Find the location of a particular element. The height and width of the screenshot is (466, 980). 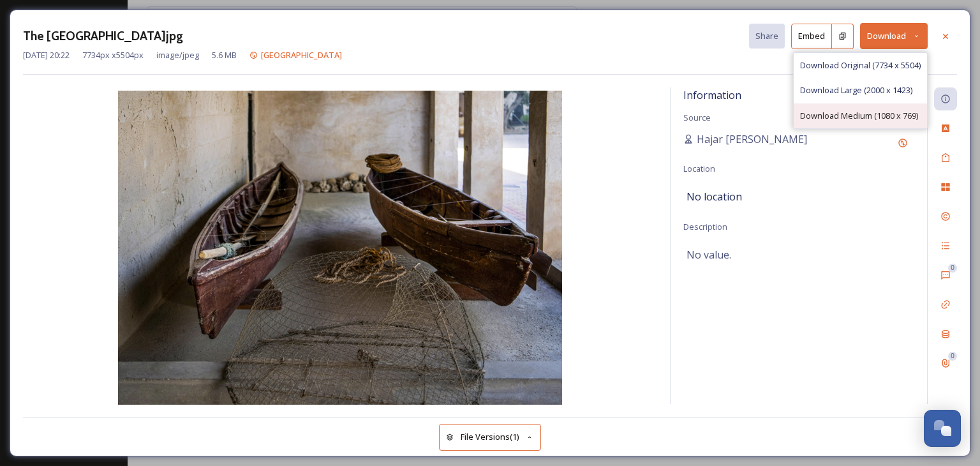

img: EAF72D5A-5771-45DD-98233591C0D35D15.jpg is located at coordinates (340, 249).